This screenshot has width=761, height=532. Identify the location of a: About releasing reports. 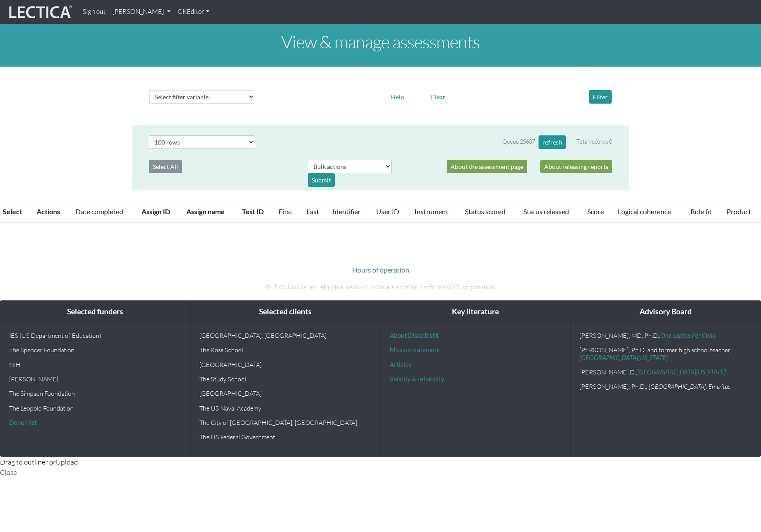
(576, 166).